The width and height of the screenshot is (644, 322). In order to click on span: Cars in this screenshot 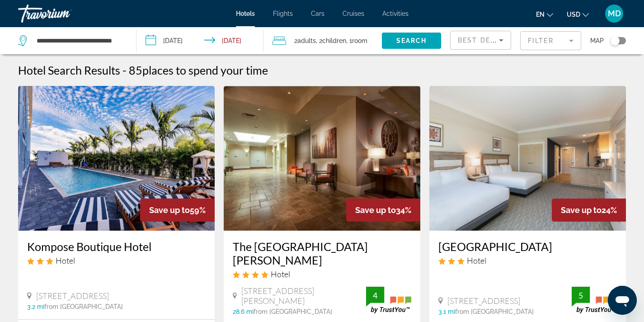, I will do `click(318, 13)`.